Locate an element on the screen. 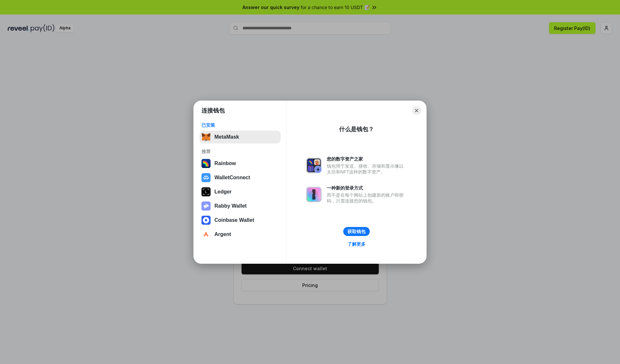  div: WalletConnect is located at coordinates (232, 178).